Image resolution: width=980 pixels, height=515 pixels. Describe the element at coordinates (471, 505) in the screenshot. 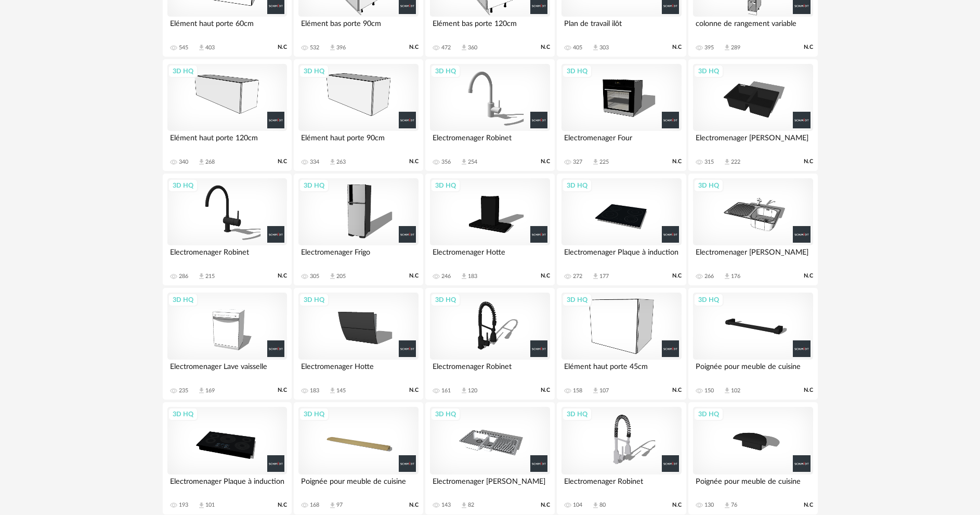

I see `div: 82` at that location.